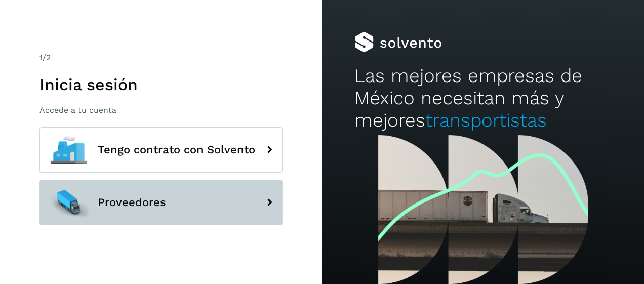  I want to click on span: transportistas, so click(486, 120).